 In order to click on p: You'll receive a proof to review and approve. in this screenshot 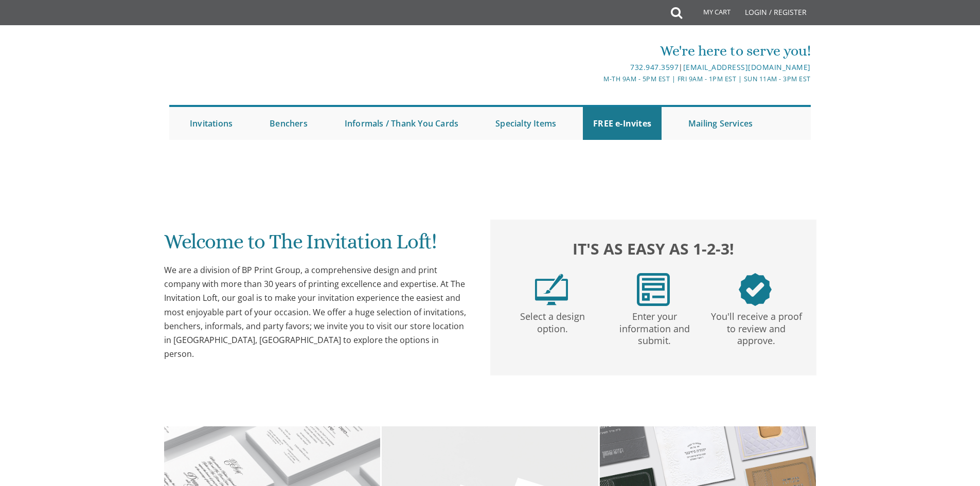, I will do `click(756, 327)`.